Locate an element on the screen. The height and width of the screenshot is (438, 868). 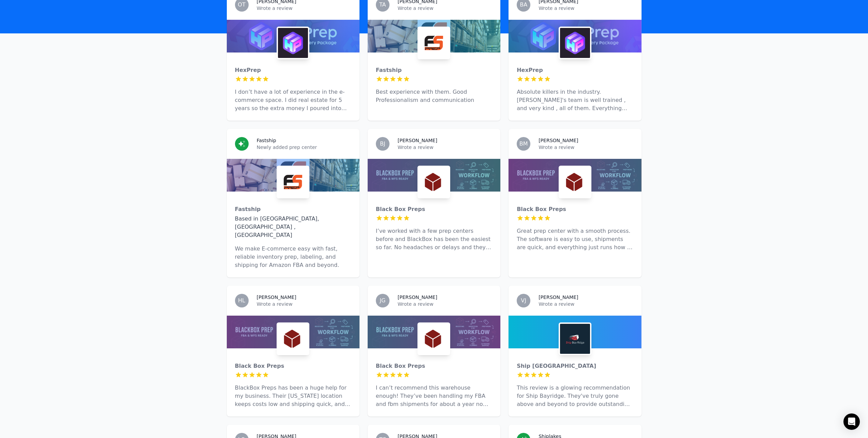
span: TA is located at coordinates (382, 5).